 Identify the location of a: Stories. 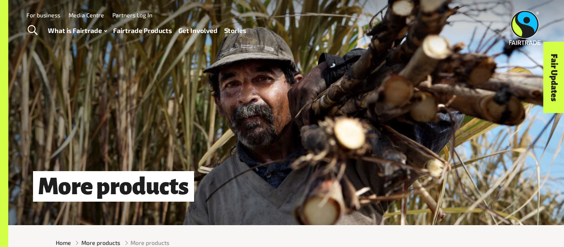
(235, 31).